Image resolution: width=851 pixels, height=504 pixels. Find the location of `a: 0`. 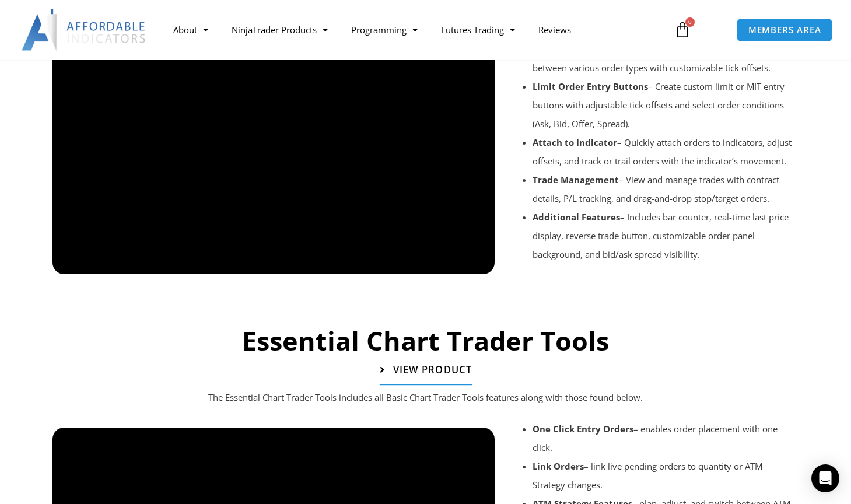

a: 0 is located at coordinates (682, 30).